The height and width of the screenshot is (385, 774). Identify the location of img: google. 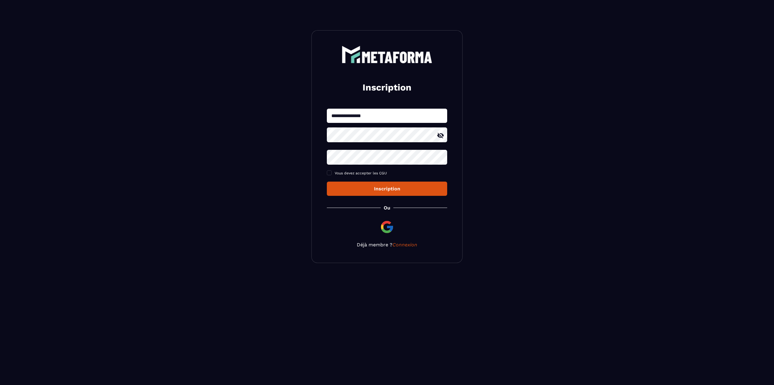
(387, 227).